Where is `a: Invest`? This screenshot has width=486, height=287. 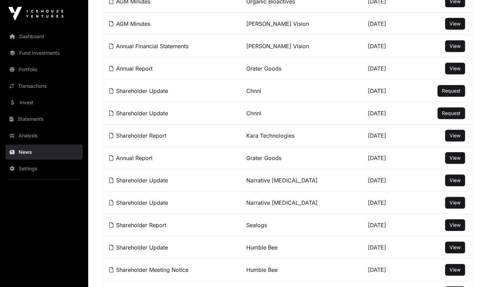 a: Invest is located at coordinates (44, 103).